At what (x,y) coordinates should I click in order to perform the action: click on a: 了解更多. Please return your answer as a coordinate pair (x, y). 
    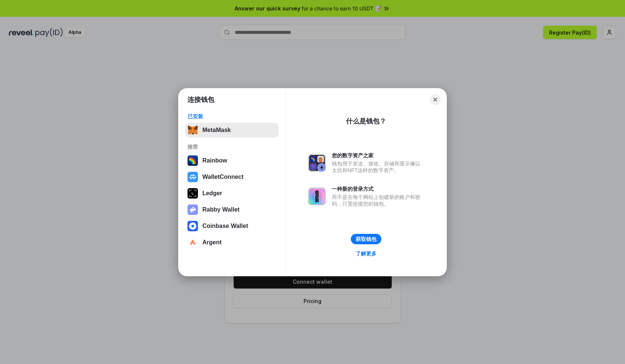
    Looking at the image, I should click on (366, 254).